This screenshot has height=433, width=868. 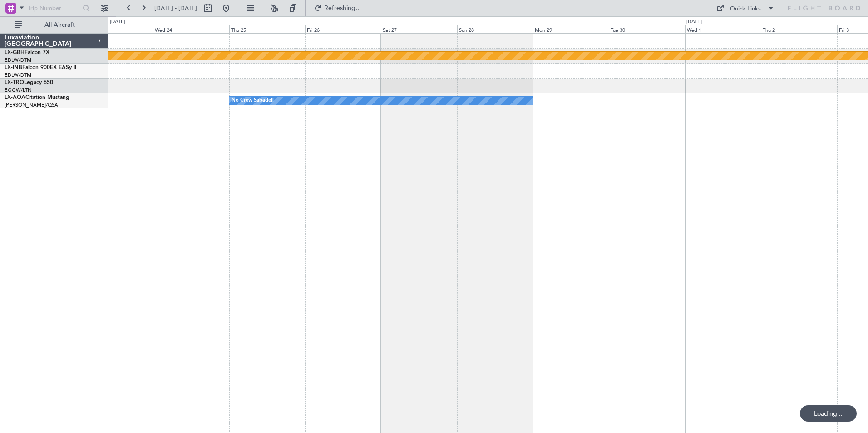 What do you see at coordinates (746, 9) in the screenshot?
I see `div: Quick Links` at bounding box center [746, 9].